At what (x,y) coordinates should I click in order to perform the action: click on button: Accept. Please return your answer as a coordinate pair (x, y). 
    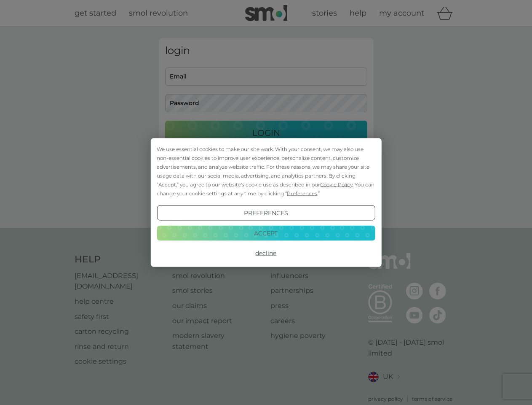
    Looking at the image, I should click on (266, 233).